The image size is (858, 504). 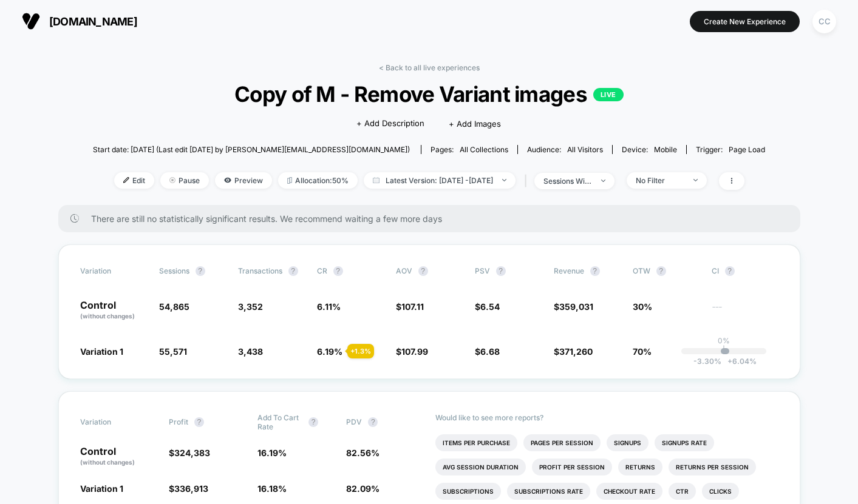 What do you see at coordinates (640, 467) in the screenshot?
I see `li: Returns` at bounding box center [640, 467].